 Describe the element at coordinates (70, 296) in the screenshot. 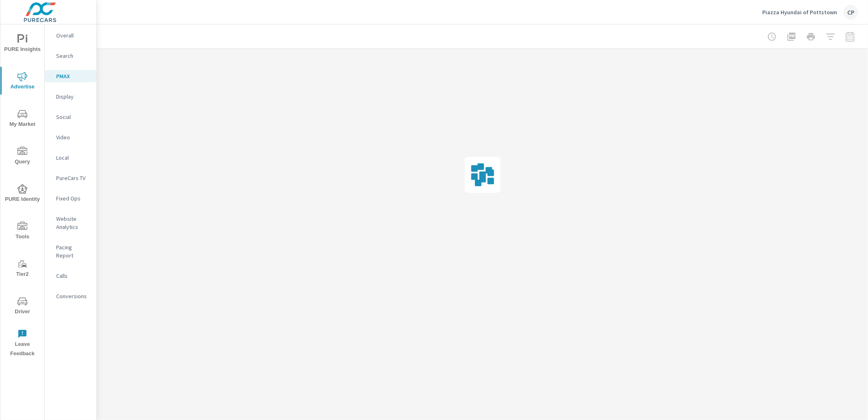

I see `div: Conversions` at that location.